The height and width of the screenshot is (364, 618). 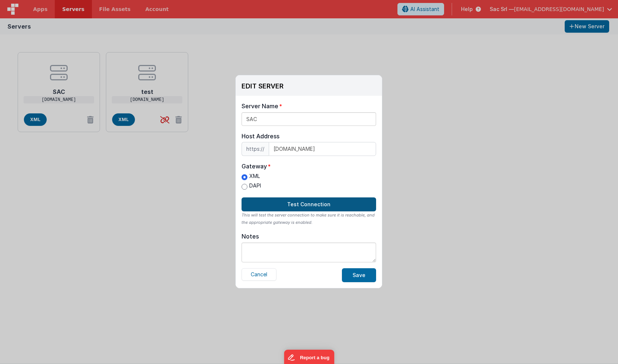 I want to click on button: Save, so click(x=359, y=275).